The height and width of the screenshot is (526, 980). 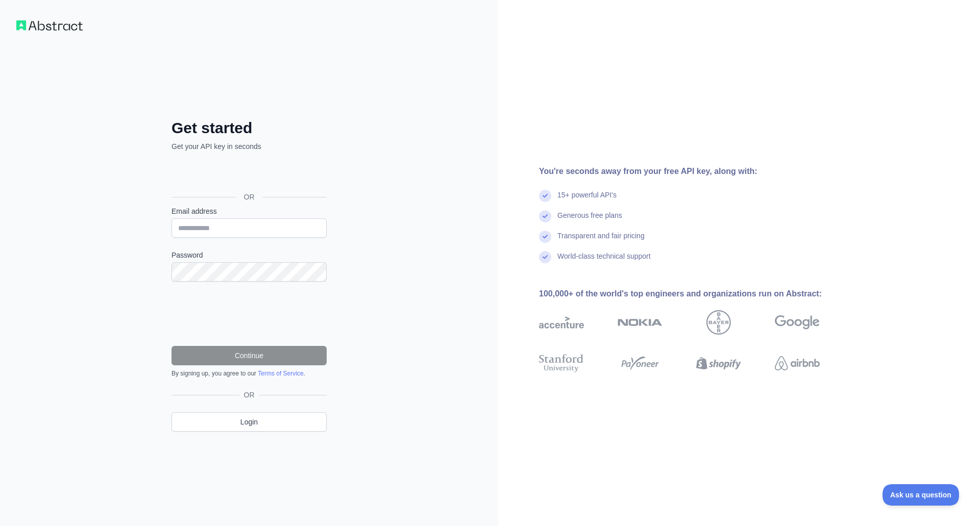 What do you see at coordinates (249, 211) in the screenshot?
I see `label: Email address` at bounding box center [249, 211].